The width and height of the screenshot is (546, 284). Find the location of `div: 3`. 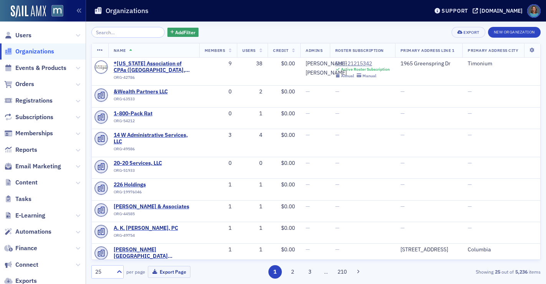

div: 3 is located at coordinates (218, 135).